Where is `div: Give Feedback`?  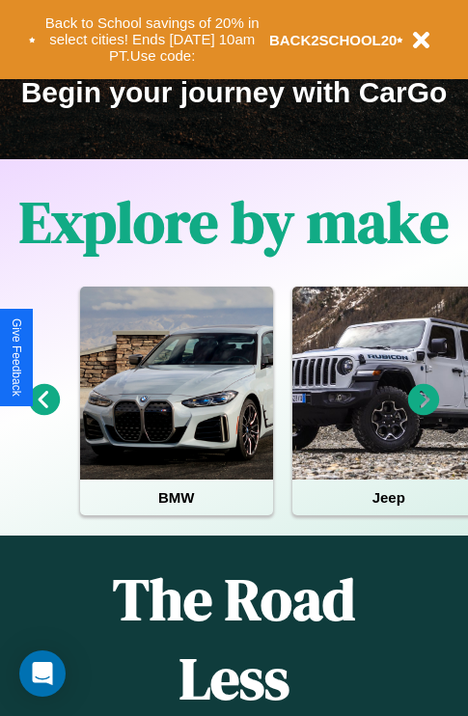 div: Give Feedback is located at coordinates (16, 357).